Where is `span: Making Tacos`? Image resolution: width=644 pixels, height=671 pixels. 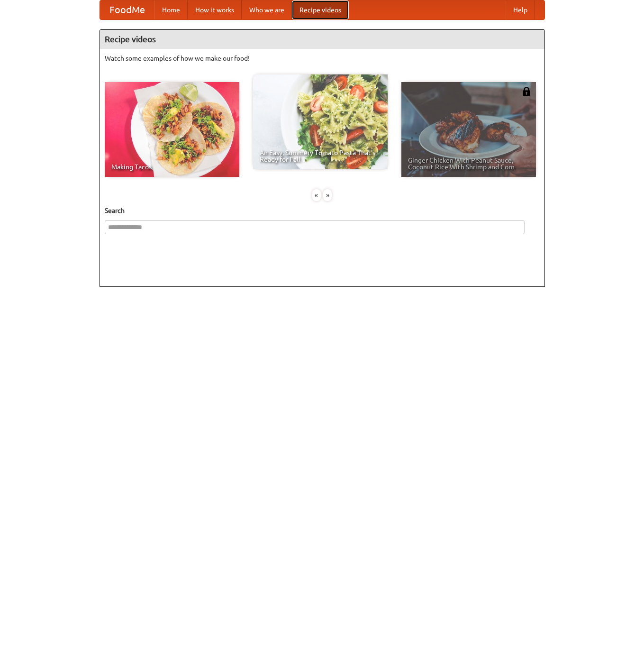
span: Making Tacos is located at coordinates (172, 167).